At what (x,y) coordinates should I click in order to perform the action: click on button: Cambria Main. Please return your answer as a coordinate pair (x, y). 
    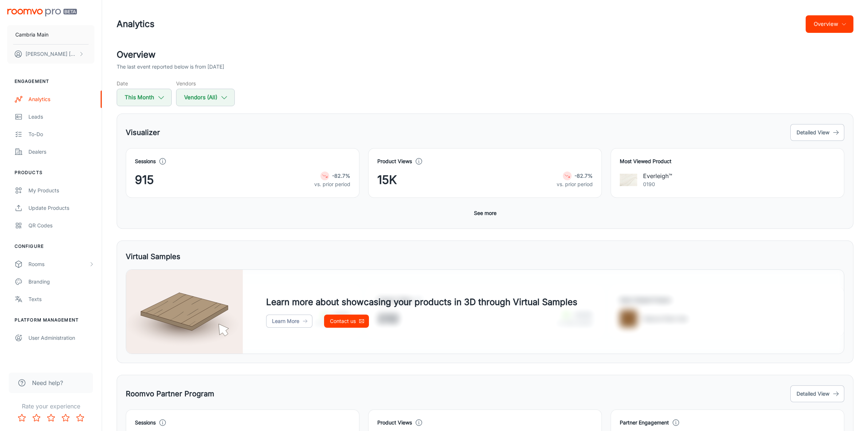
    Looking at the image, I should click on (51, 34).